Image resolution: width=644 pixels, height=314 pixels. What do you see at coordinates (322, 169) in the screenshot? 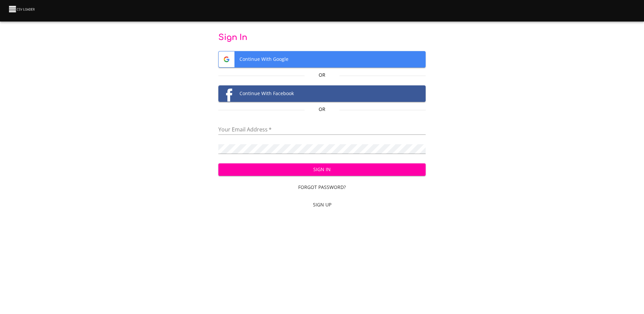
I see `span: Sign In` at bounding box center [322, 169].